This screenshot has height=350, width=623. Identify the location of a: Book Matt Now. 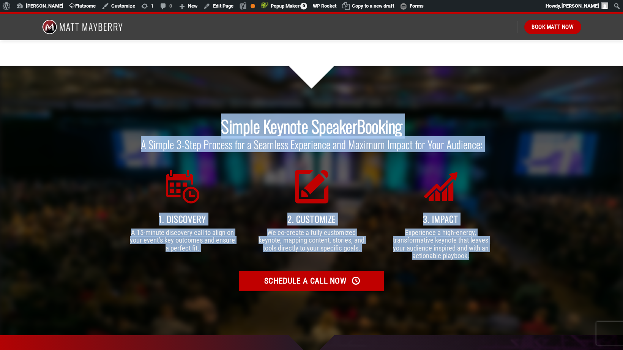
(553, 27).